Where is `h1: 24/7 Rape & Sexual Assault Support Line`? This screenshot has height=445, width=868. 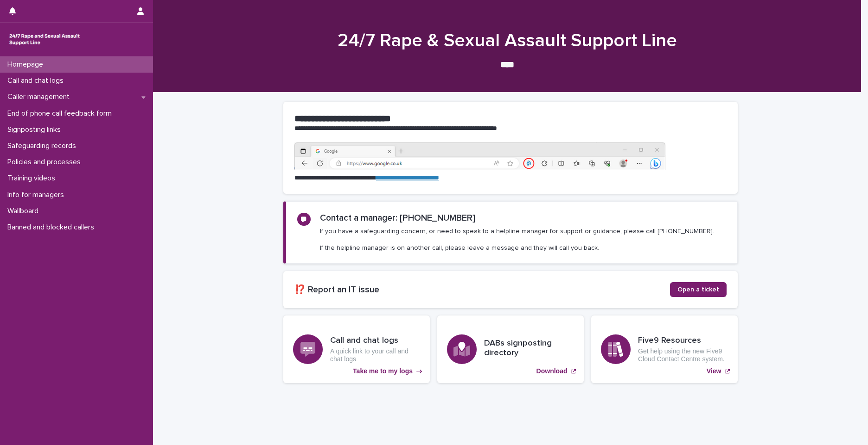 h1: 24/7 Rape & Sexual Assault Support Line is located at coordinates (507, 41).